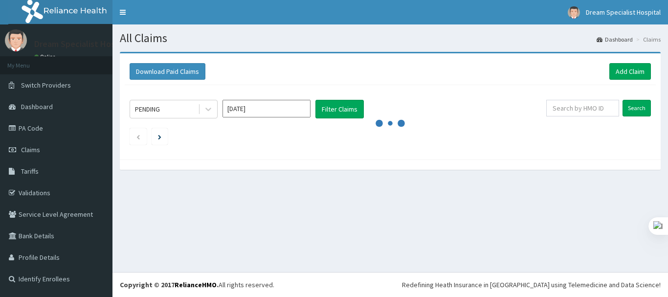 The image size is (668, 297). What do you see at coordinates (390, 38) in the screenshot?
I see `h1: All Claims` at bounding box center [390, 38].